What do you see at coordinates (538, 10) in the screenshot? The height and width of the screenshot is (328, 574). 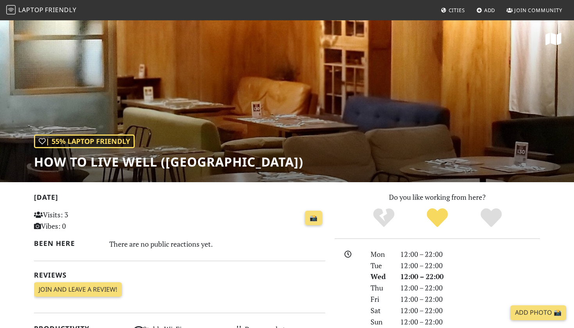 I see `span: Join Community` at bounding box center [538, 10].